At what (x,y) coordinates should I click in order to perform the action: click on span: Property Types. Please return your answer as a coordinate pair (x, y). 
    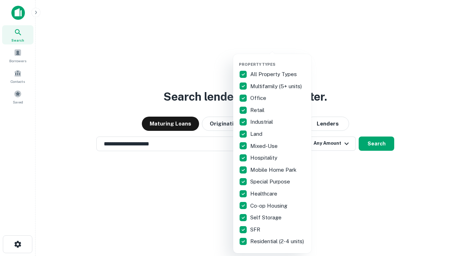
    Looking at the image, I should click on (257, 64).